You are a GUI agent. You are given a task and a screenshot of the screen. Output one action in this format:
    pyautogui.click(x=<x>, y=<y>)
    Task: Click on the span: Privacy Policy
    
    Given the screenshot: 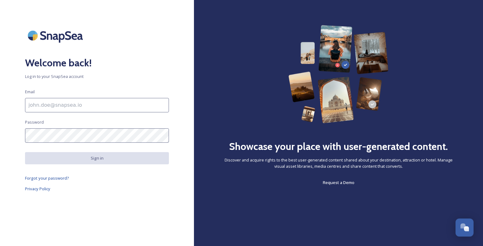 What is the action you would take?
    pyautogui.click(x=38, y=189)
    